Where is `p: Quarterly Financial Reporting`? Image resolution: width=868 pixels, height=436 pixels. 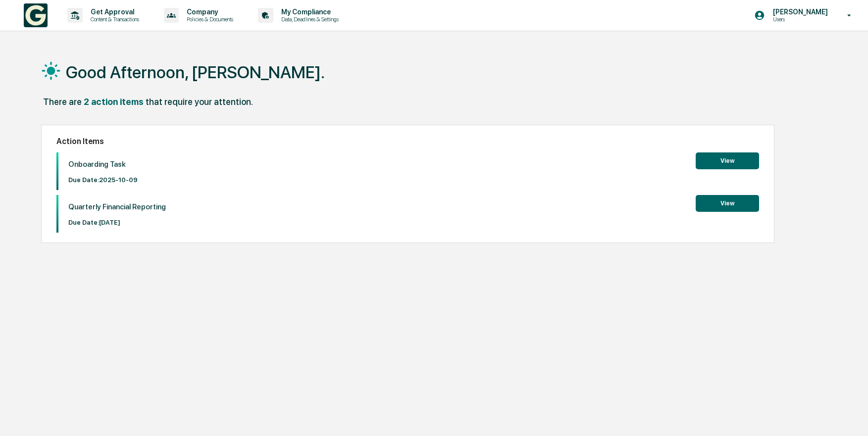
p: Quarterly Financial Reporting is located at coordinates (117, 207).